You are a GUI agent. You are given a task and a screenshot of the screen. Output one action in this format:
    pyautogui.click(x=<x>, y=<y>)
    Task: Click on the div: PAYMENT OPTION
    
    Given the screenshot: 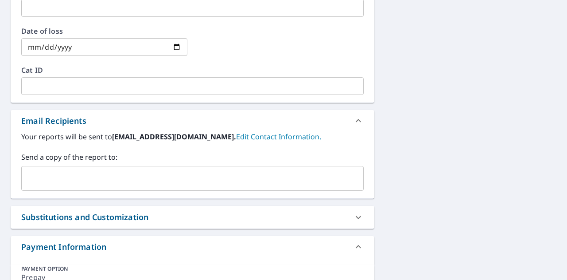 What is the action you would take?
    pyautogui.click(x=192, y=268)
    